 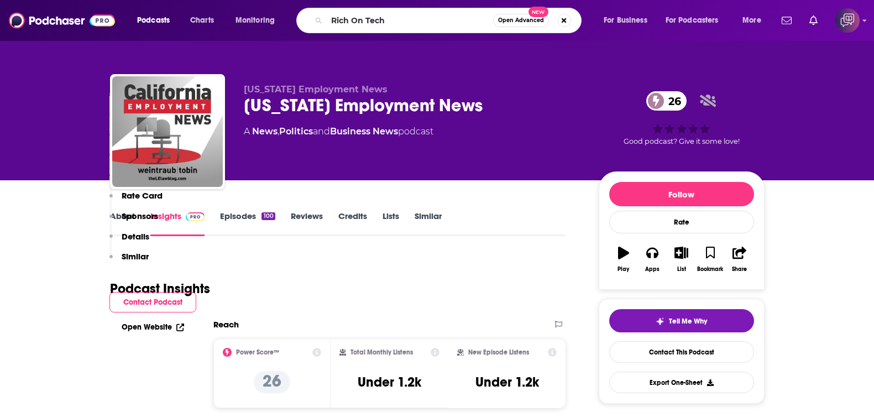 I want to click on button: tell me why sparkleTell Me Why, so click(x=682, y=321).